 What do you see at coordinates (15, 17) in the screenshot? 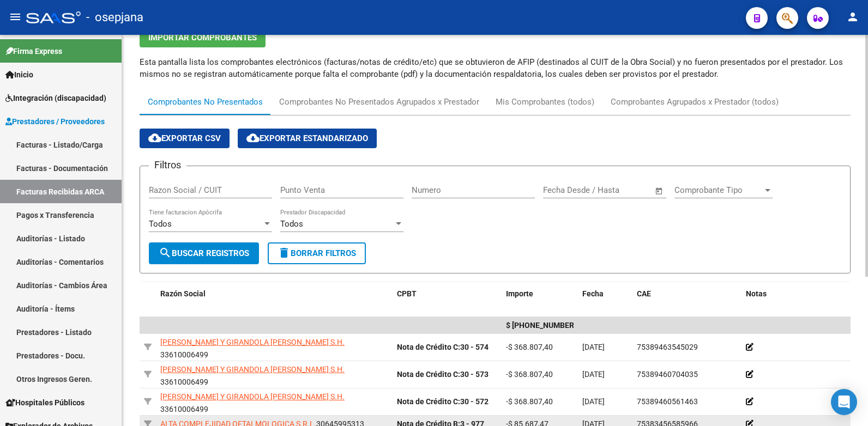
I see `mat-icon: menu` at bounding box center [15, 17].